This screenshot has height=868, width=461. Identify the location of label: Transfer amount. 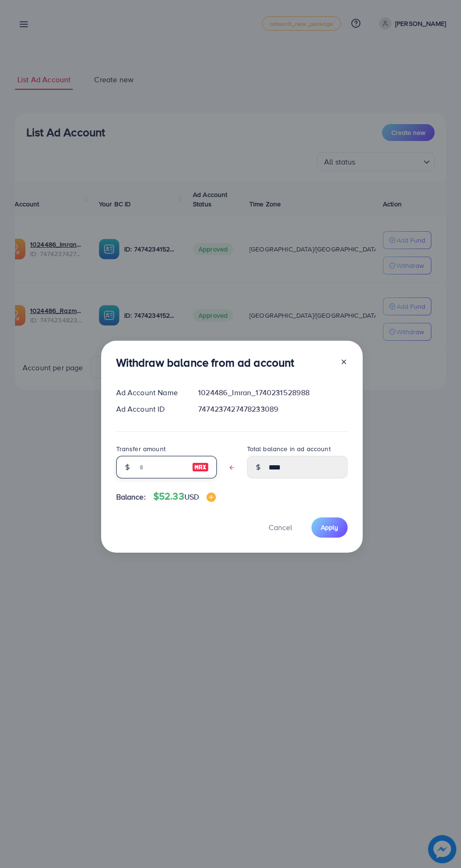
(141, 449).